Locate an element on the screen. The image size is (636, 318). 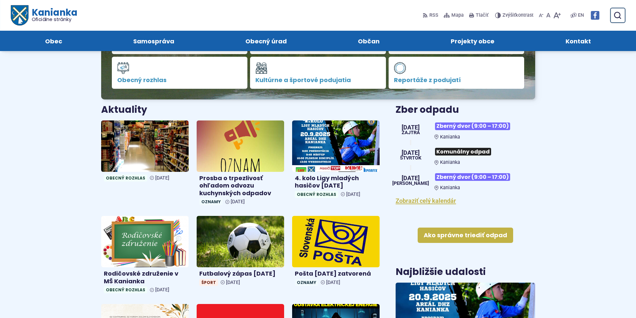
img: Prejsť na domovskú stránku is located at coordinates (19, 15).